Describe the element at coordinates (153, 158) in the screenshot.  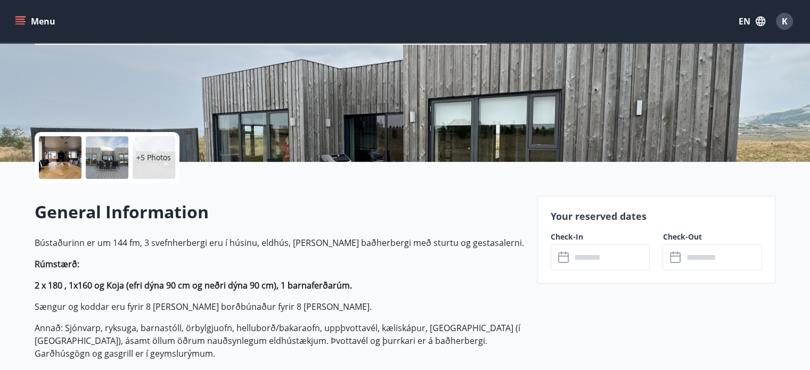
I see `p: +5 Photos` at that location.